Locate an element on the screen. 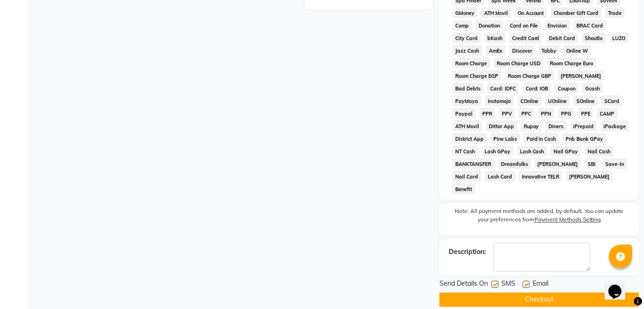 This screenshot has width=644, height=309. span: PPE is located at coordinates (585, 114).